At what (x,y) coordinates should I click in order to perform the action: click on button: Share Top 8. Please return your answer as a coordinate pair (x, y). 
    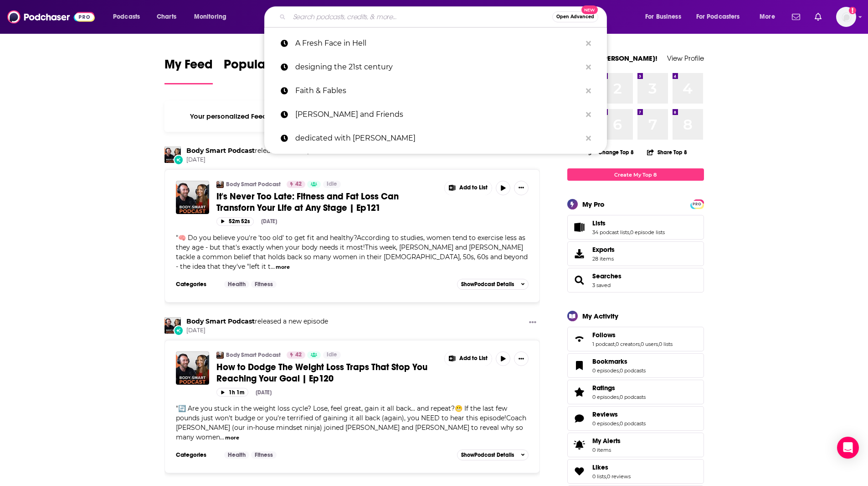
    Looking at the image, I should click on (667, 152).